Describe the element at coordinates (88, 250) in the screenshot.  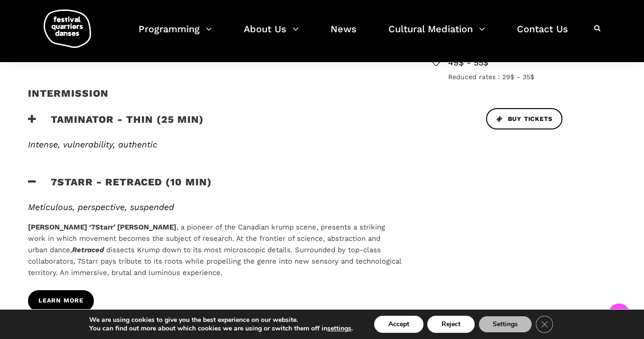
I see `i: Retraced` at that location.